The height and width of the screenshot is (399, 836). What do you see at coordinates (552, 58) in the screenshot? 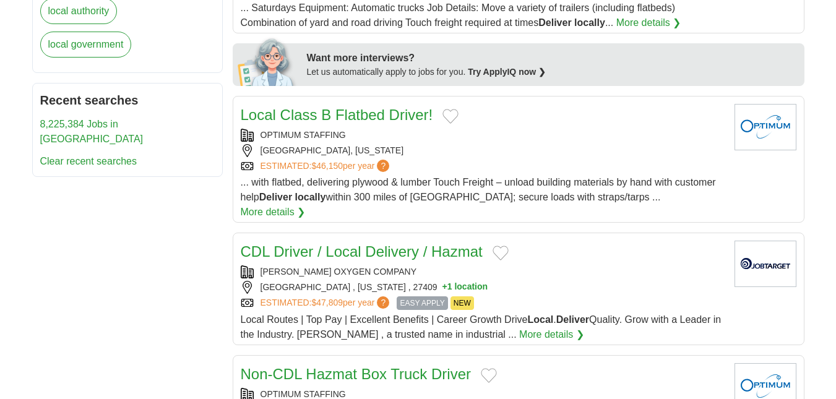
I see `div: Want more interviews?` at bounding box center [552, 58].